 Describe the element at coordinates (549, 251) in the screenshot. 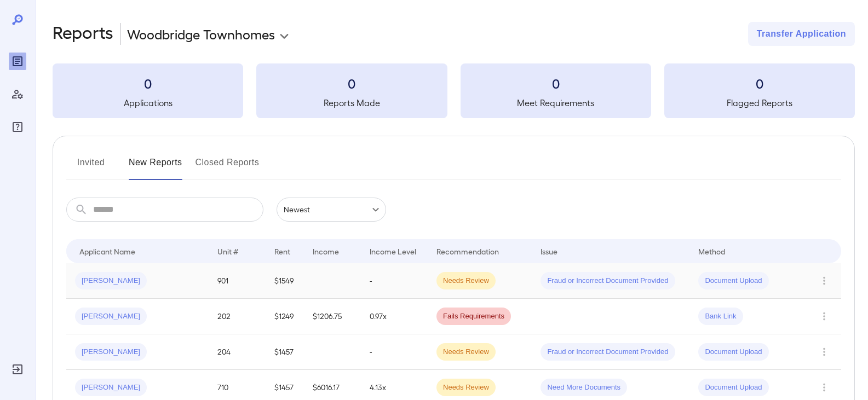

I see `div: Issue` at that location.